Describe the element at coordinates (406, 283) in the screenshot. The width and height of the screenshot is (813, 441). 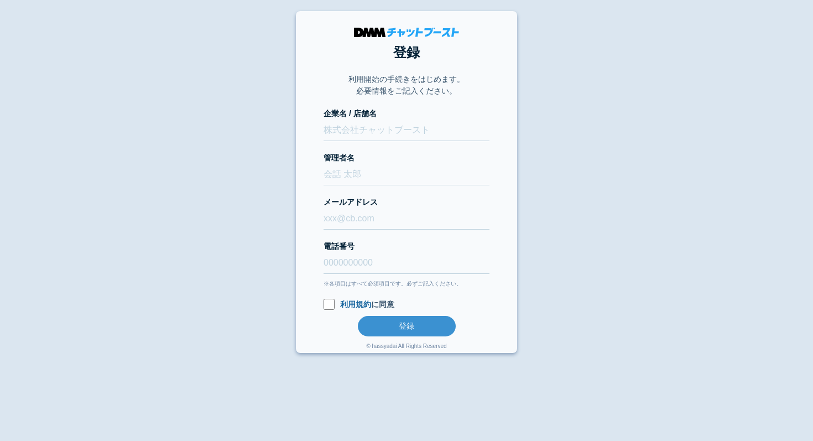
I see `div: ※各項目はすべて必須項目です。必ずご記入ください。` at that location.